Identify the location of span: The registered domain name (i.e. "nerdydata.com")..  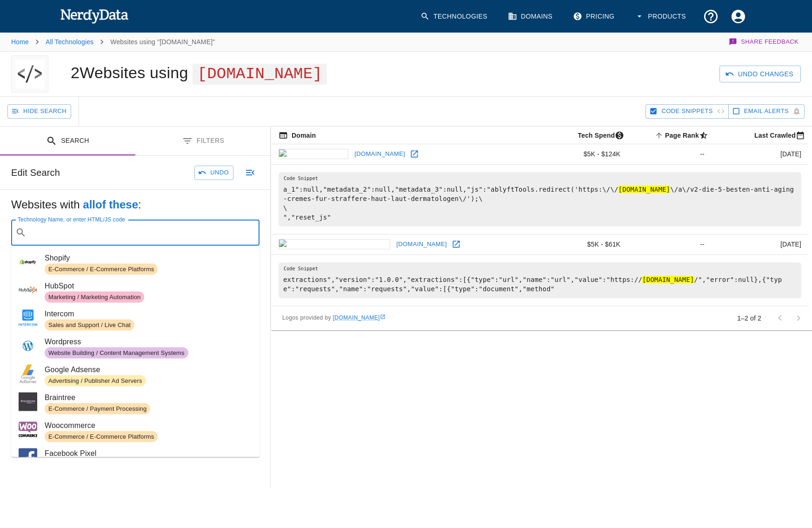
(297, 135).